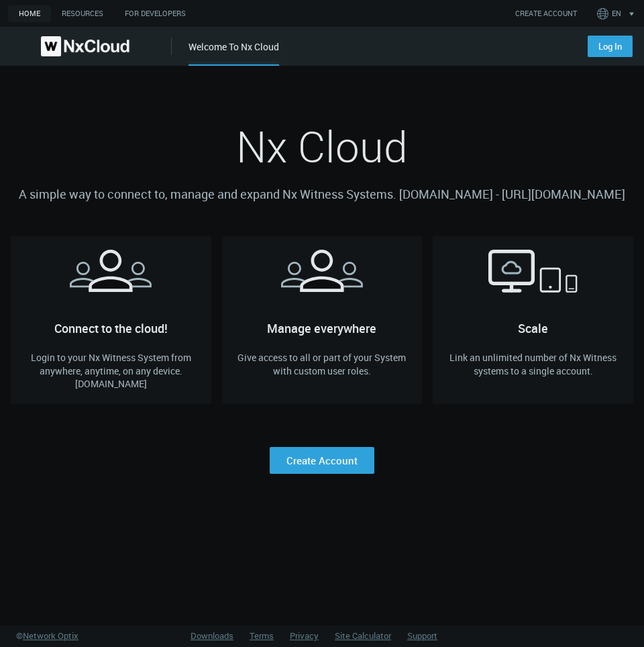 Image resolution: width=644 pixels, height=647 pixels. What do you see at coordinates (363, 635) in the screenshot?
I see `a: Site Calculator` at bounding box center [363, 635].